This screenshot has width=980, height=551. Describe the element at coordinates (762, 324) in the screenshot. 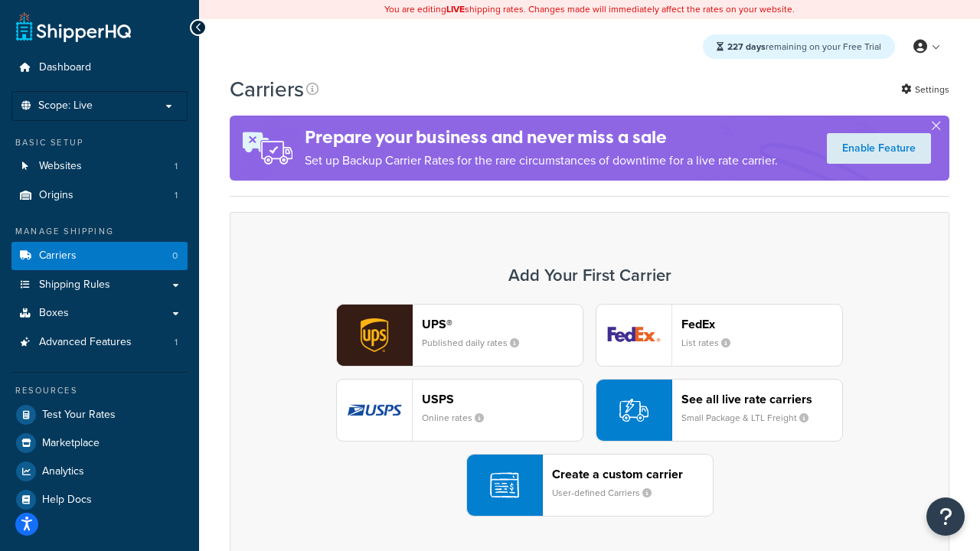

I see `header: FedEx` at that location.